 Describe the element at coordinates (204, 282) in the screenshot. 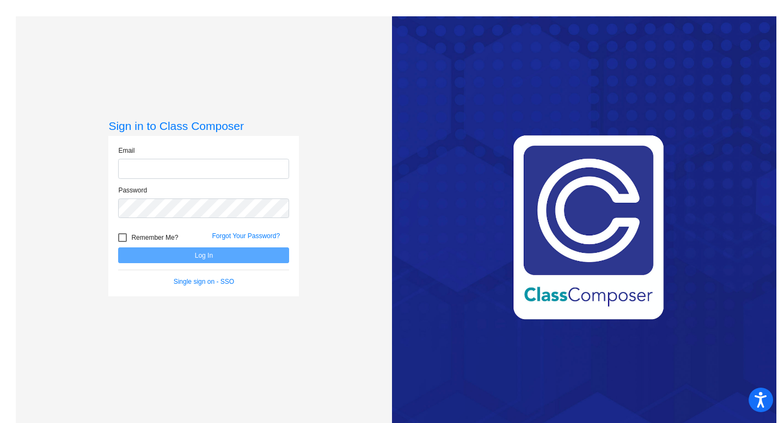

I see `a: Single sign on - SSO` at that location.